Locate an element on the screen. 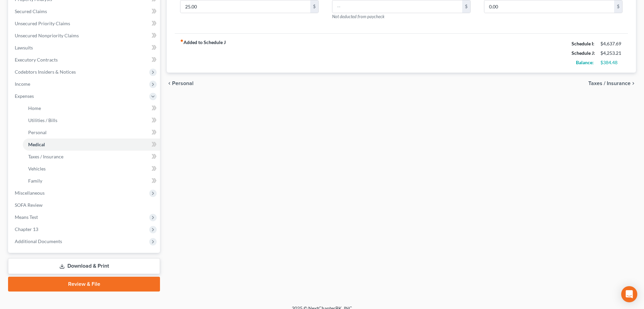 The width and height of the screenshot is (644, 309). a: Lawsuits is located at coordinates (84, 47).